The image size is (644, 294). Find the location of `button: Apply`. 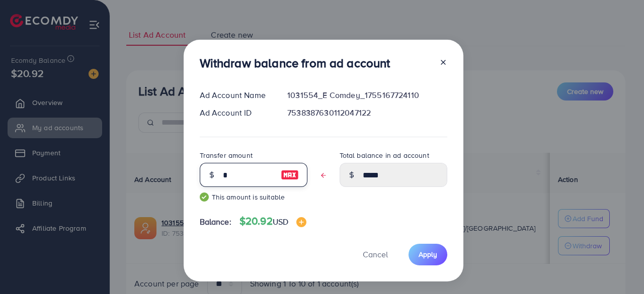

button: Apply is located at coordinates (427, 254).